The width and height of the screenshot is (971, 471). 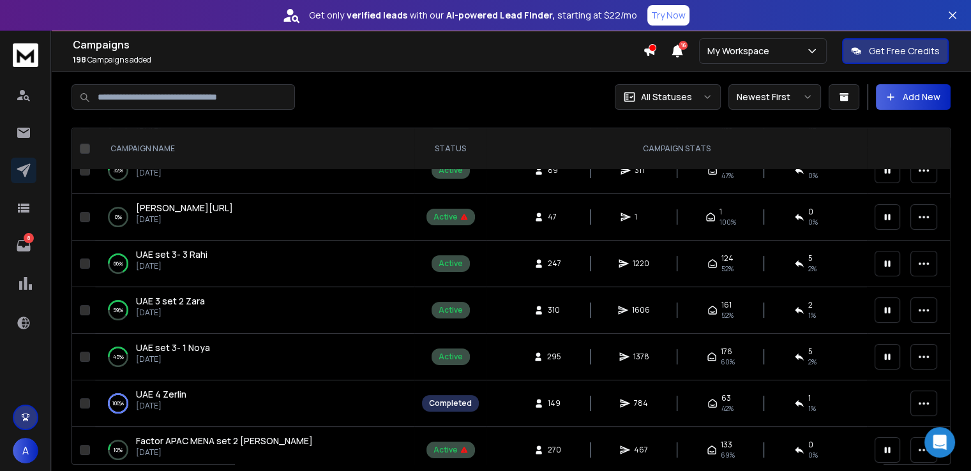 What do you see at coordinates (26, 451) in the screenshot?
I see `button: A` at bounding box center [26, 451].